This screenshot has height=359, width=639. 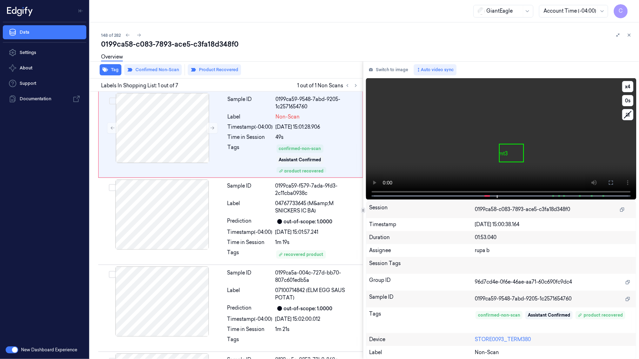 I want to click on button: About, so click(x=45, y=68).